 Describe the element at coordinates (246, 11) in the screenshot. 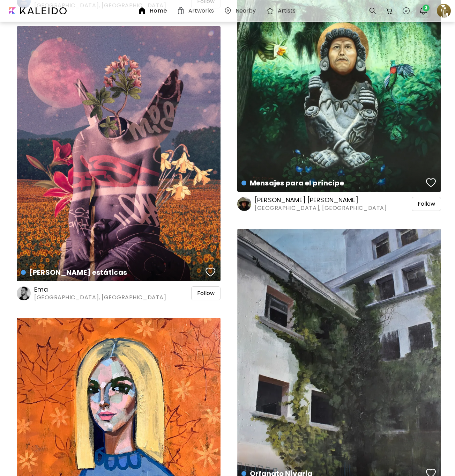

I see `h6: Nearby` at that location.